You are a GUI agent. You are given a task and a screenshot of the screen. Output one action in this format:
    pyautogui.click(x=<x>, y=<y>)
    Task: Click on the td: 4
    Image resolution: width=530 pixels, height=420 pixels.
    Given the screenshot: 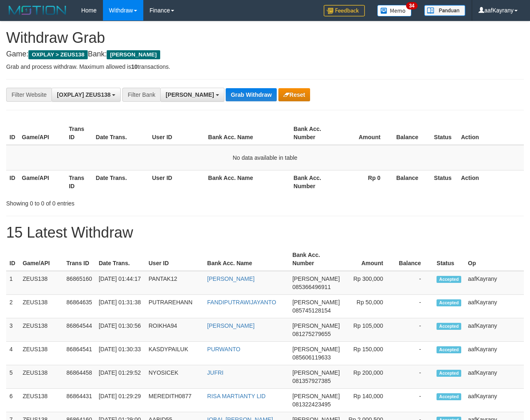 What is the action you would take?
    pyautogui.click(x=13, y=353)
    